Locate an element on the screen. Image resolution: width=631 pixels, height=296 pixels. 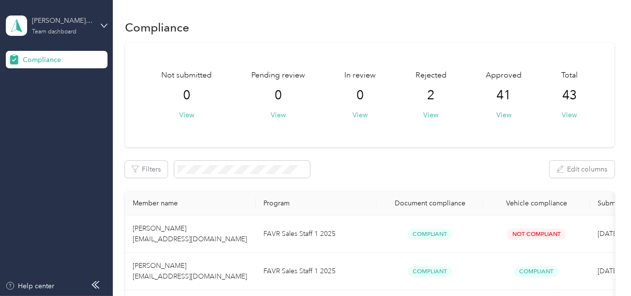
div: Document compliance is located at coordinates (430, 203).